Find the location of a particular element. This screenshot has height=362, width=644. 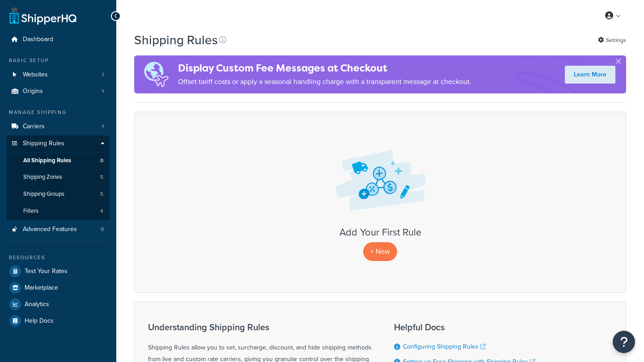

h1: Shipping Rules is located at coordinates (176, 40).